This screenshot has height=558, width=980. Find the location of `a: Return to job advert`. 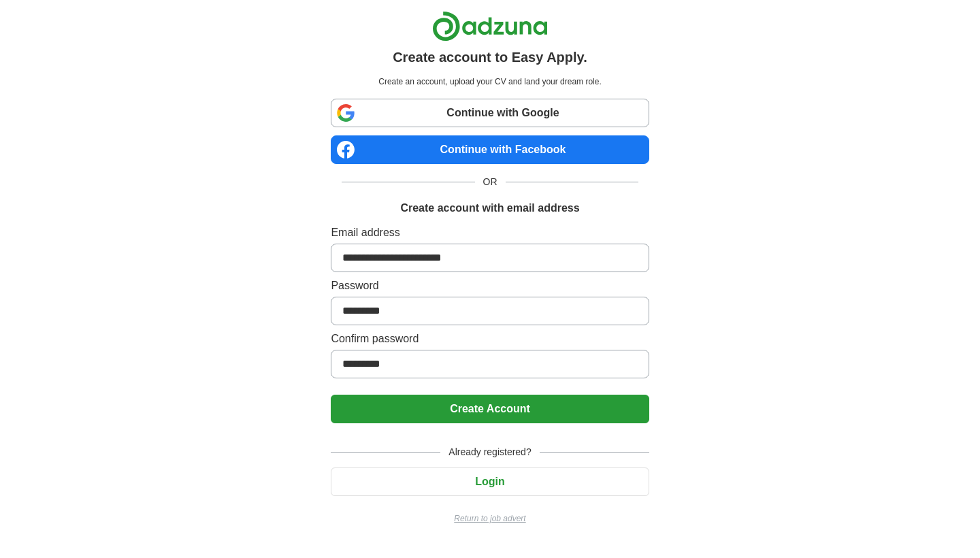

a: Return to job advert is located at coordinates (489, 519).